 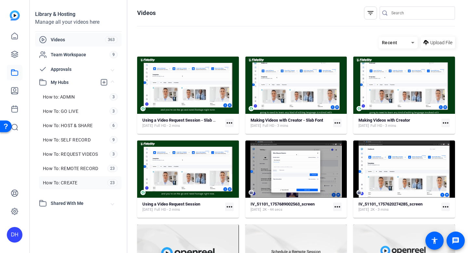 What do you see at coordinates (111, 40) in the screenshot?
I see `span: 363` at bounding box center [111, 40].